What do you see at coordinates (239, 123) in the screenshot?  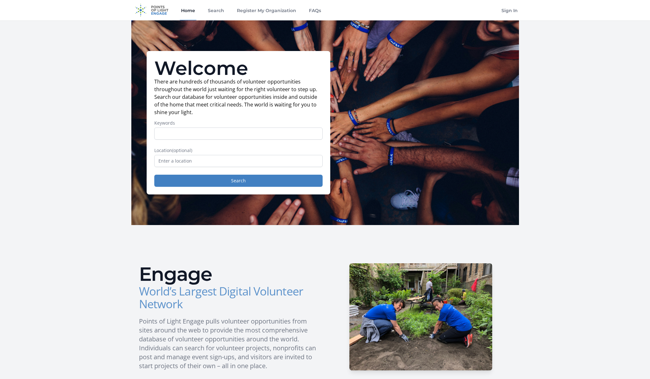 I see `label: Keywords` at bounding box center [239, 123].